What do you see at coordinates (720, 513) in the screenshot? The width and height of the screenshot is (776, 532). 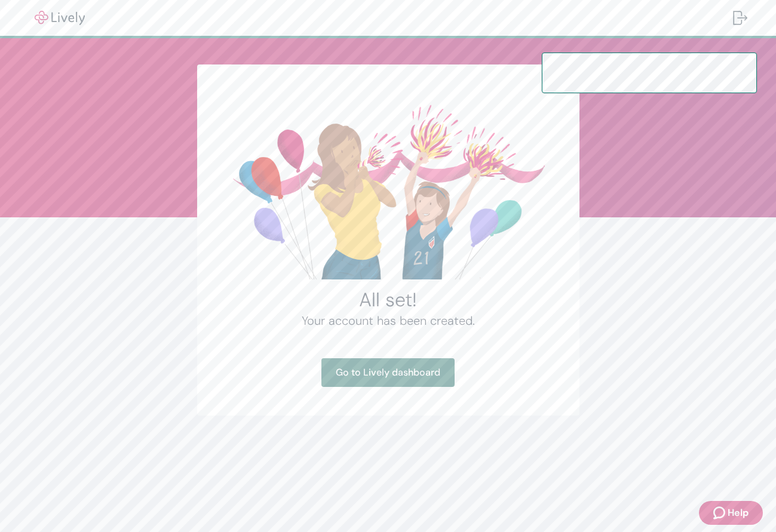 I see `svg: Zendesk support icon` at bounding box center [720, 513].